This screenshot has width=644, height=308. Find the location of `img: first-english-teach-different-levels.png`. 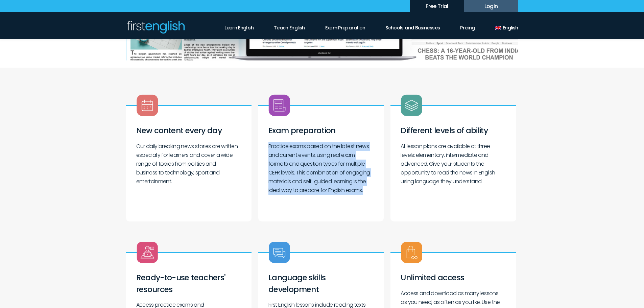

img: first-english-teach-different-levels.png is located at coordinates (411, 105).